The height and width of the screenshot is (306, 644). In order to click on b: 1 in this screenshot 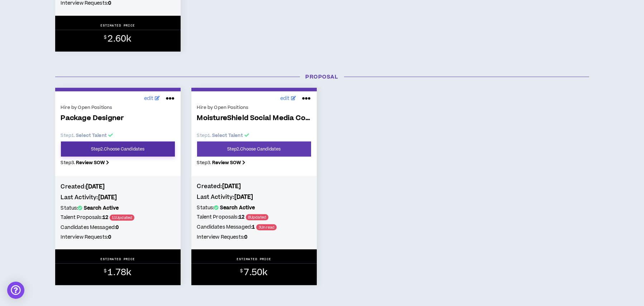, I will do `click(253, 227)`.